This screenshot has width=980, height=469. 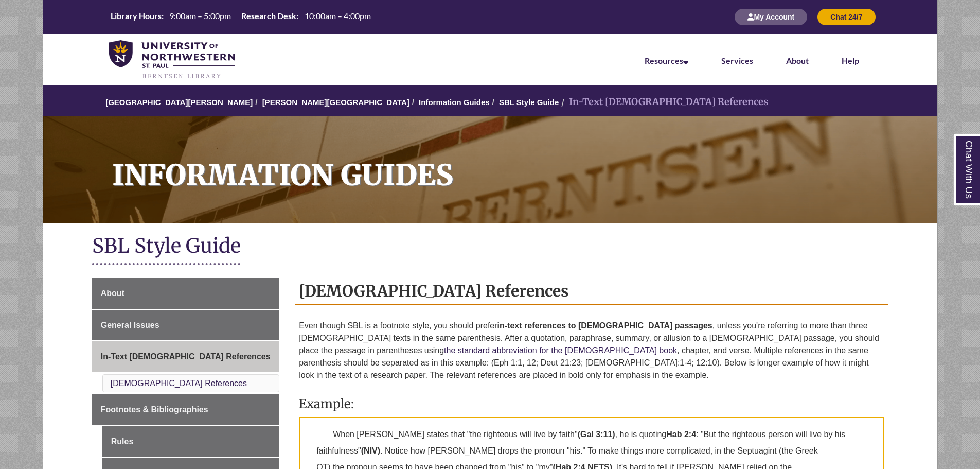 I want to click on img: UNWSP Library Logo, so click(x=172, y=60).